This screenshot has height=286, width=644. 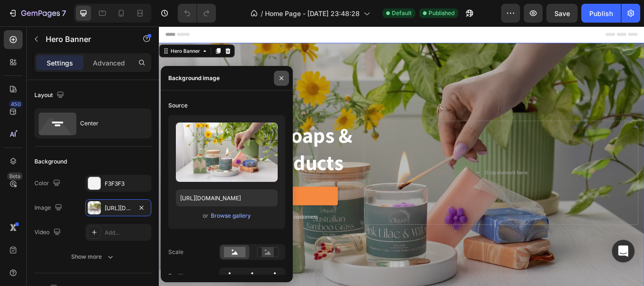 What do you see at coordinates (405, 171) in the screenshot?
I see `div: Drop element here` at bounding box center [405, 171].